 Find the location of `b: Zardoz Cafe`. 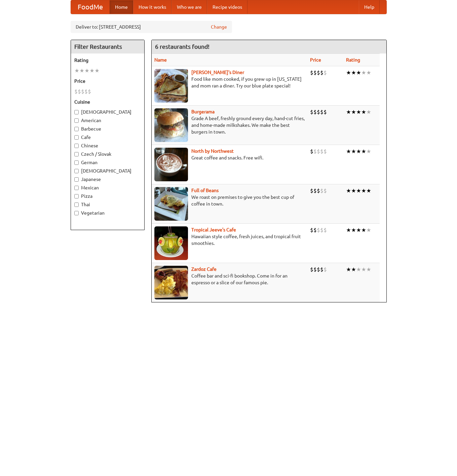

b: Zardoz Cafe is located at coordinates (204, 269).